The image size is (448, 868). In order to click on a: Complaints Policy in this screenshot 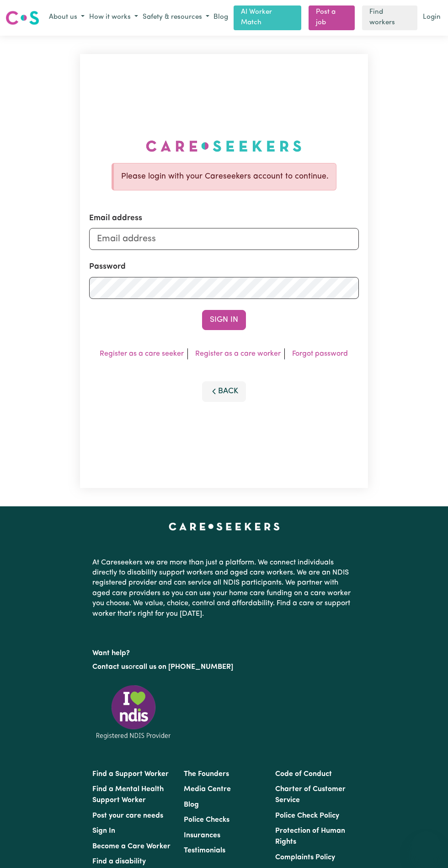, I will do `click(305, 858)`.